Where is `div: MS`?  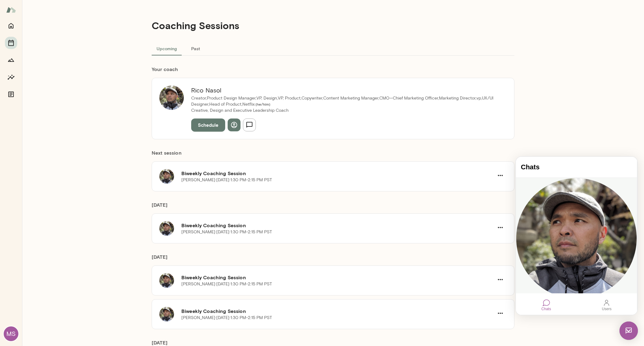 div: MS is located at coordinates (11, 334).